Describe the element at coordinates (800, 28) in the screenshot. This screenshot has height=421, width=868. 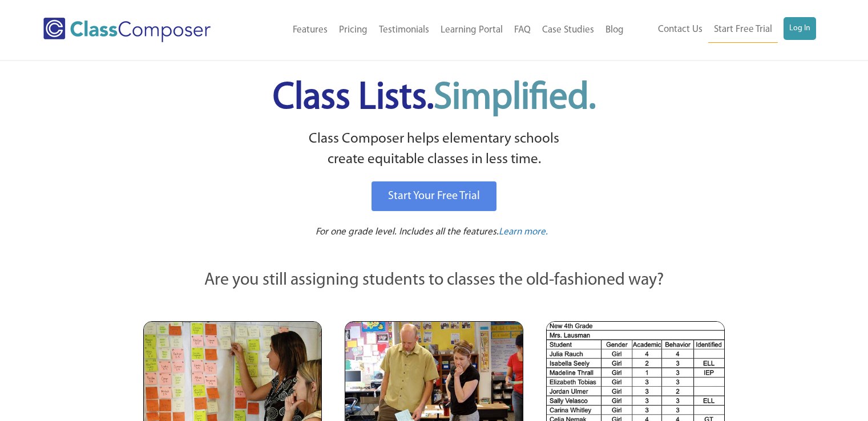
I see `a: Log In` at that location.